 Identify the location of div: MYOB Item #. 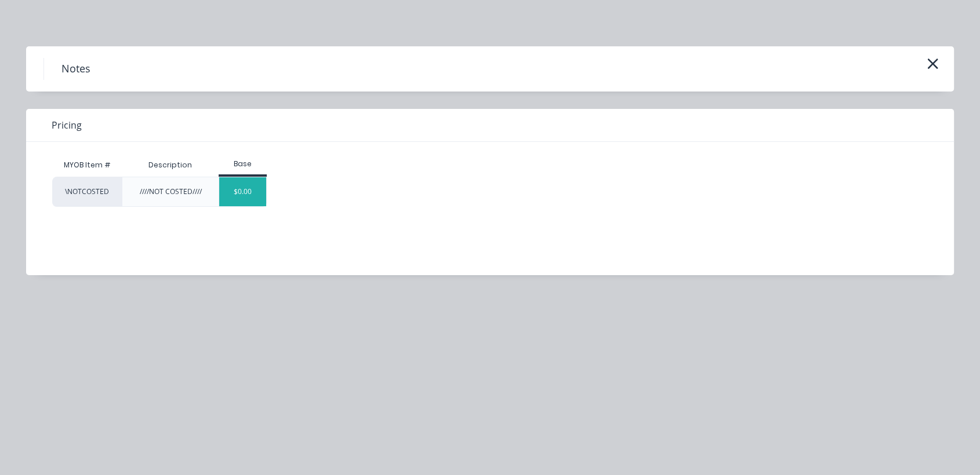
(87, 165).